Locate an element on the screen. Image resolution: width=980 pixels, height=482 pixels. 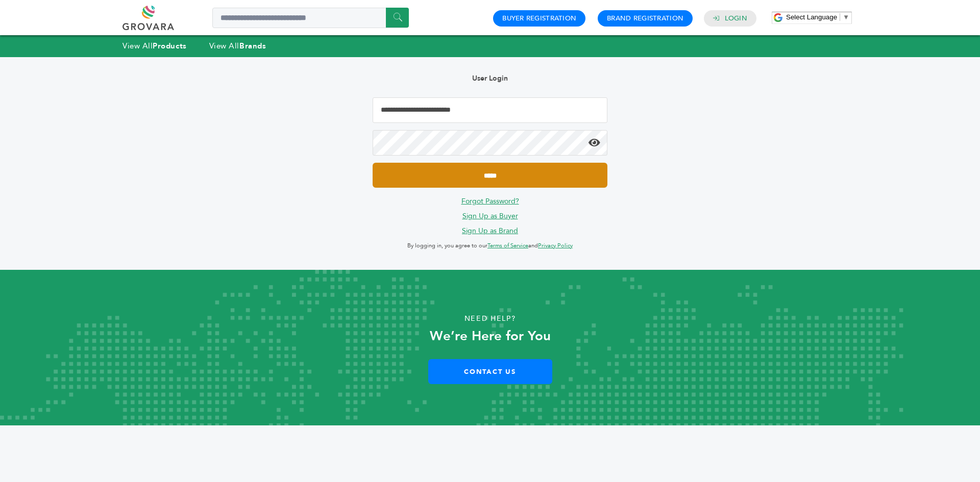
a: Sign Up as Buyer is located at coordinates (490, 216).